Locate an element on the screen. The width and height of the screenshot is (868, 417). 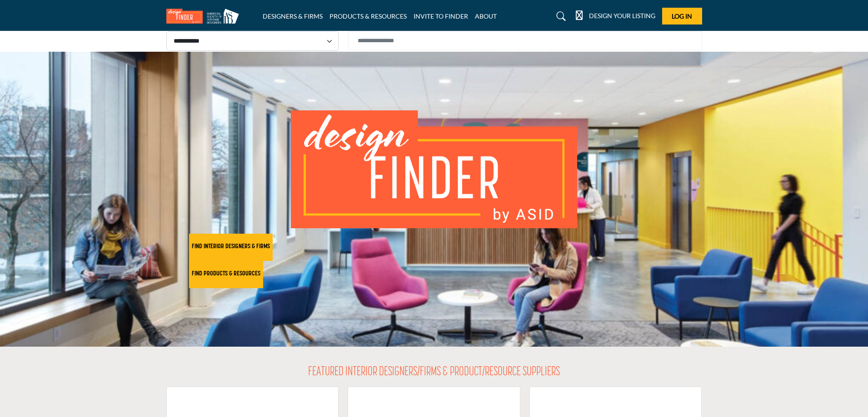
span: Log In is located at coordinates (682, 16).